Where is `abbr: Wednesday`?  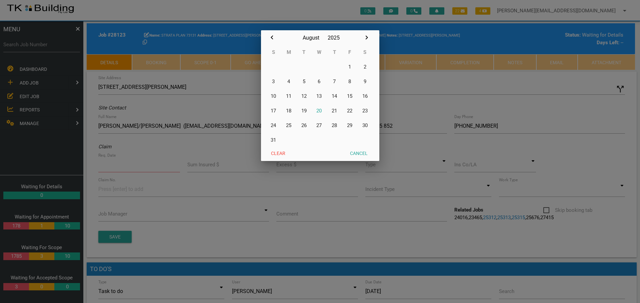 abbr: Wednesday is located at coordinates (319, 52).